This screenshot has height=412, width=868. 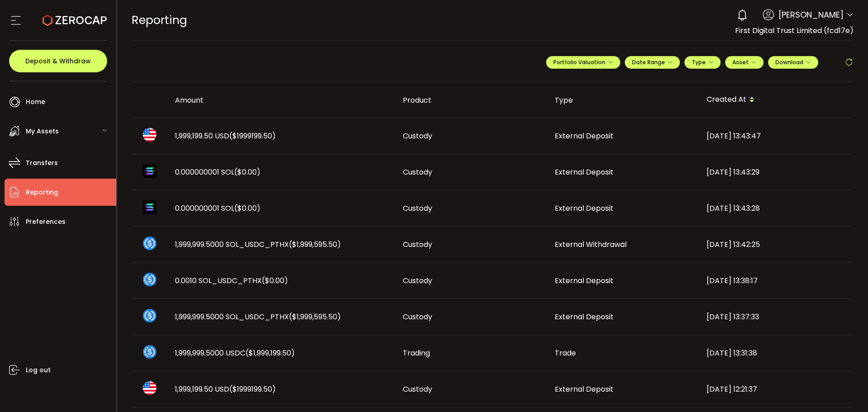 What do you see at coordinates (745, 62) in the screenshot?
I see `button: Asset` at bounding box center [745, 62].